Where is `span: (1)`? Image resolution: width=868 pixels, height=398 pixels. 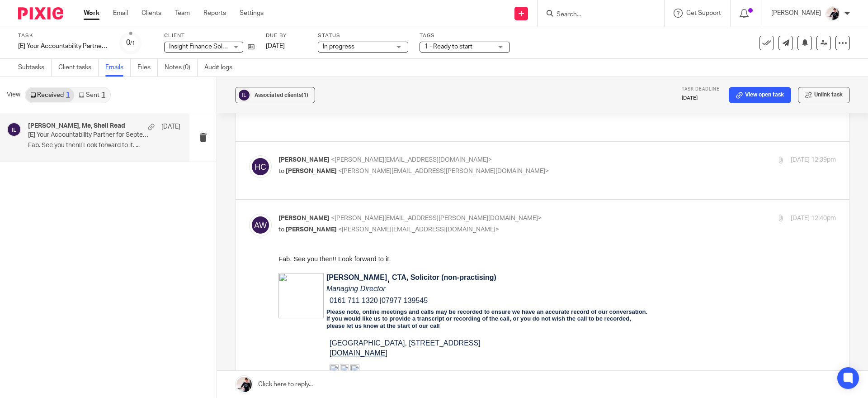 span: (1) is located at coordinates (305, 95).